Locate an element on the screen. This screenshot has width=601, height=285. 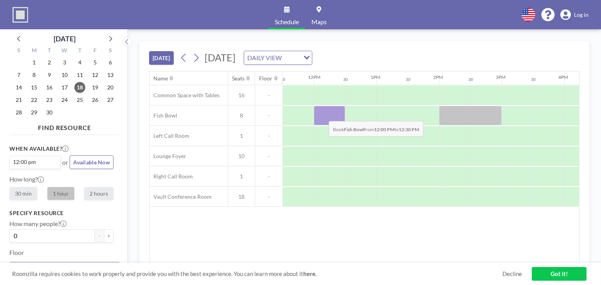
span: Saturday, September 20, 2025 is located at coordinates (110, 88).